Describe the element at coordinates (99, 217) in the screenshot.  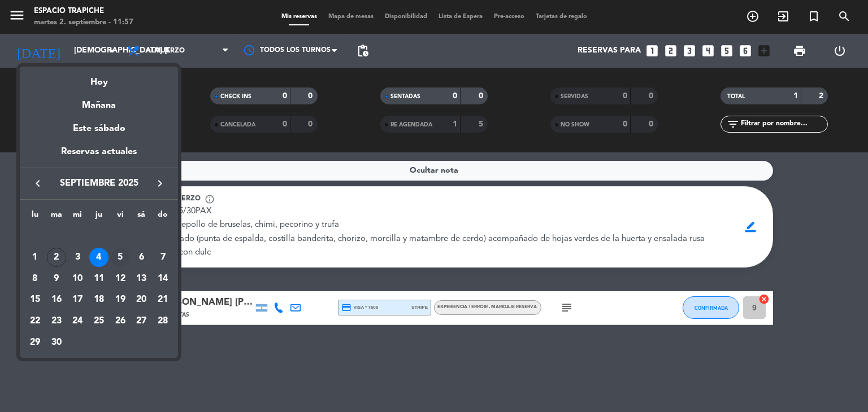
I see `th: jueves` at that location.